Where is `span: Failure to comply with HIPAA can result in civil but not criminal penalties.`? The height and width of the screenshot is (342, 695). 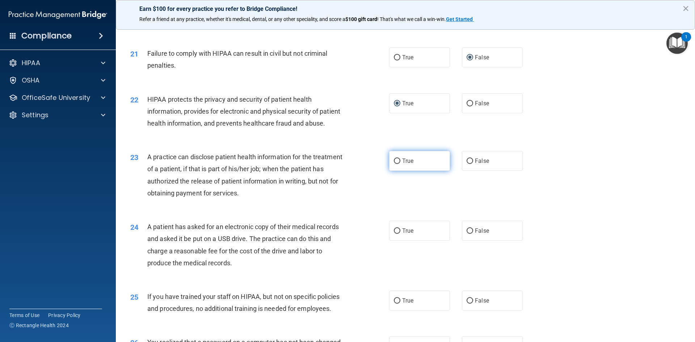 span: Failure to comply with HIPAA can result in civil but not criminal penalties. is located at coordinates (237, 59).